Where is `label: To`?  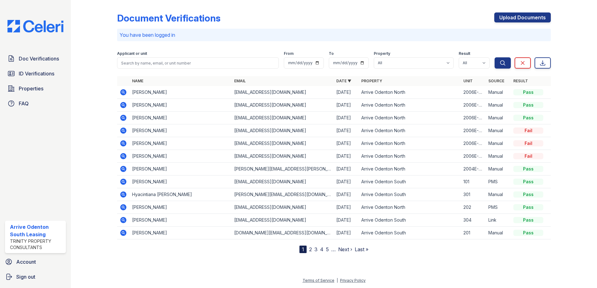
label: To is located at coordinates (331, 54).